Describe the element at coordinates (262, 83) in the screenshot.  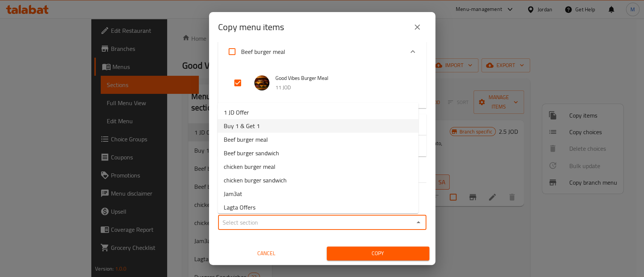
I see `img: Good Vibes Burger Meal` at that location.